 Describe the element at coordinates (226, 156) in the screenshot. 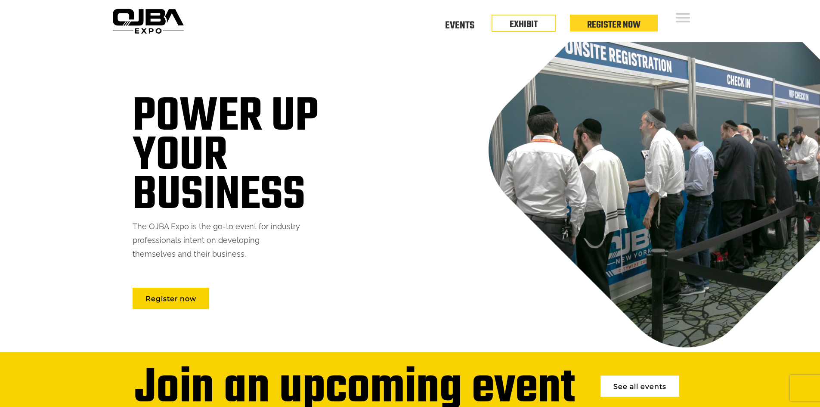

I see `h1: Power up your business` at that location.